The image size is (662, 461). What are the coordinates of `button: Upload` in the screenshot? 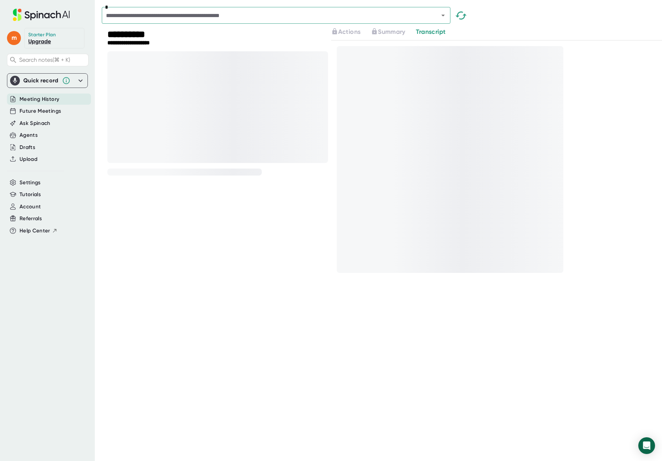 It's located at (28, 159).